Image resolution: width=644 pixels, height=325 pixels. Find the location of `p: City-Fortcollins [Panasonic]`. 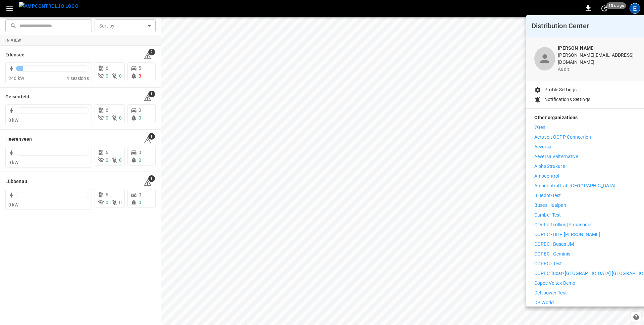

p: City-Fortcollins [Panasonic] is located at coordinates (563, 224).